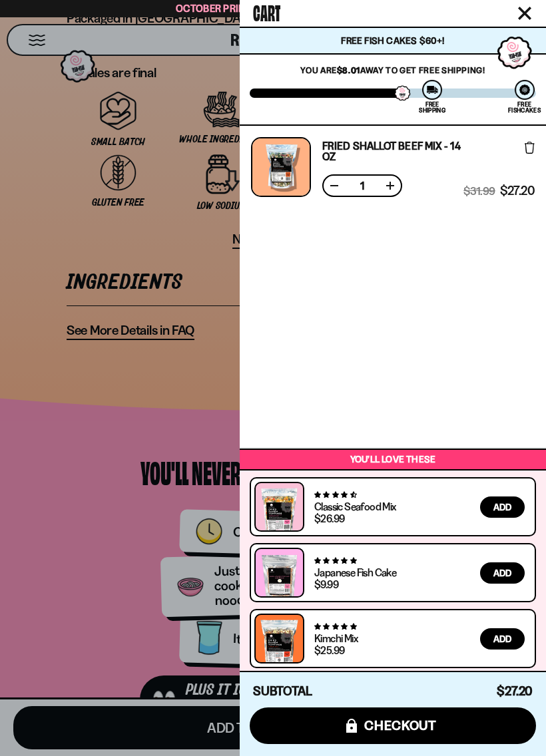 The image size is (546, 756). Describe the element at coordinates (273, 8) in the screenshot. I see `span: October Prime Sale: 15% off Sitewide` at that location.